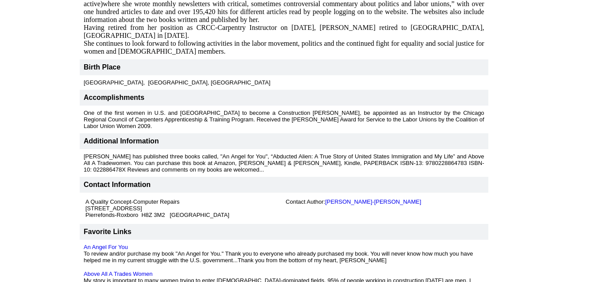  What do you see at coordinates (117, 184) in the screenshot?
I see `font: Contact Information` at bounding box center [117, 184].